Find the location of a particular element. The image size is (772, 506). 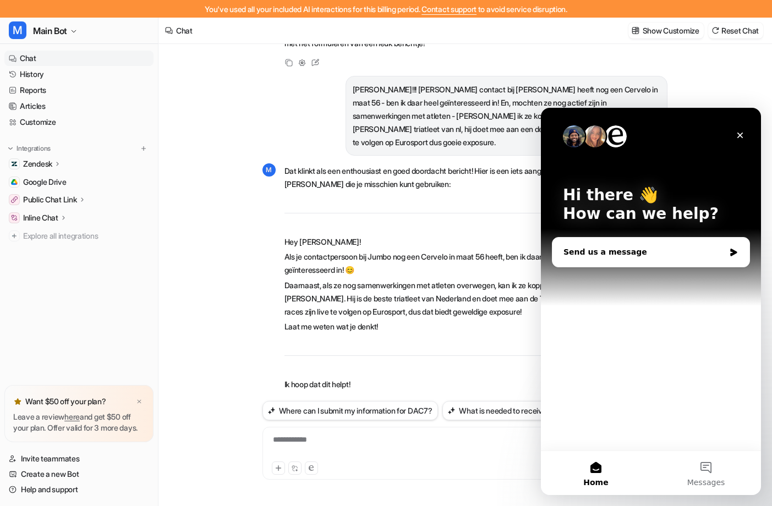

a: Help and support is located at coordinates (79, 489).